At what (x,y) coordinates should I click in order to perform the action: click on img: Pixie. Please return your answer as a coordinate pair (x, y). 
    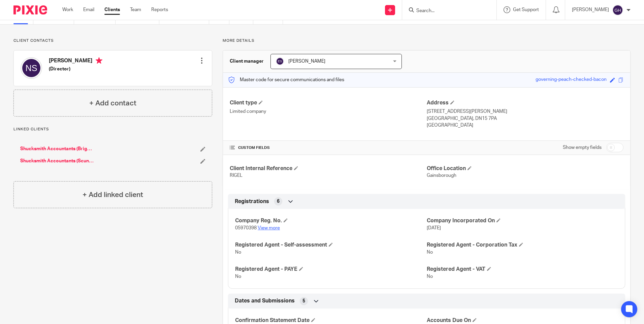
    Looking at the image, I should click on (30, 10).